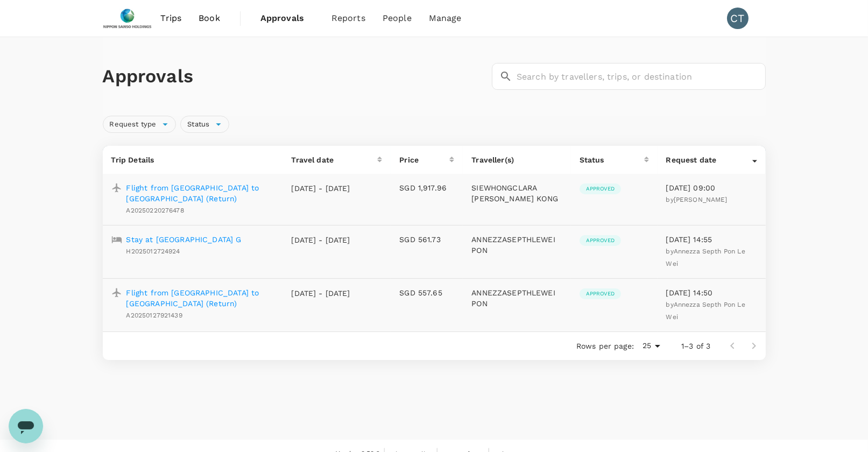  What do you see at coordinates (516, 160) in the screenshot?
I see `p: Traveller(s)` at bounding box center [516, 160].